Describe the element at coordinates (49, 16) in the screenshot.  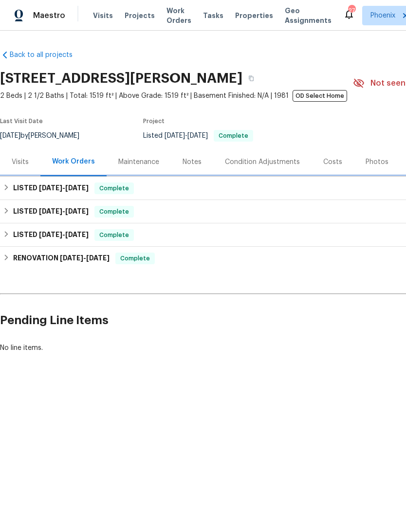
I see `span: Maestro` at that location.